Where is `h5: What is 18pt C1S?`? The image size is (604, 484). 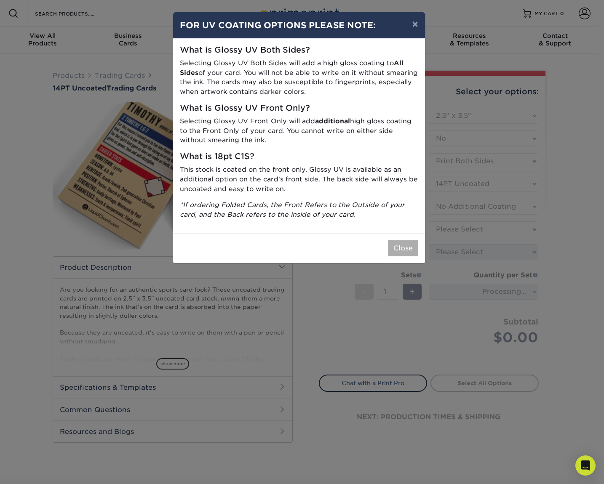 h5: What is 18pt C1S? is located at coordinates (299, 157).